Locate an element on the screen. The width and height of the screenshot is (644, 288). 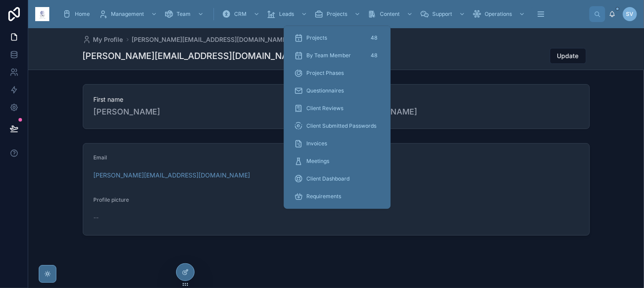
a: Operations is located at coordinates (500, 14).